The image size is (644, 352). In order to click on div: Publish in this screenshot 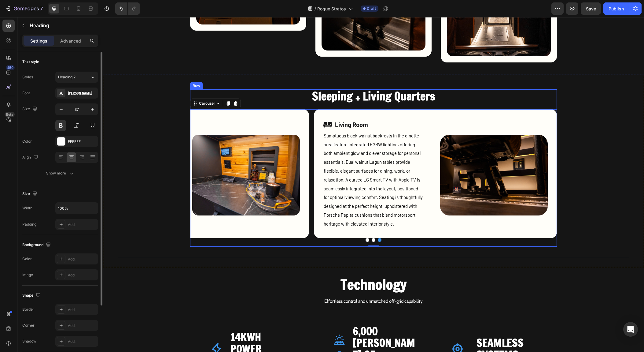, I will do `click(616, 8)`.